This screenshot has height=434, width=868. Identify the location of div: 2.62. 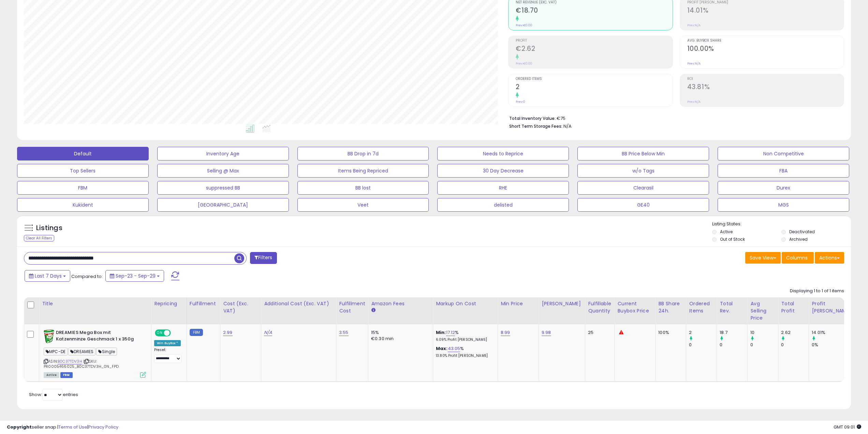
(795, 333).